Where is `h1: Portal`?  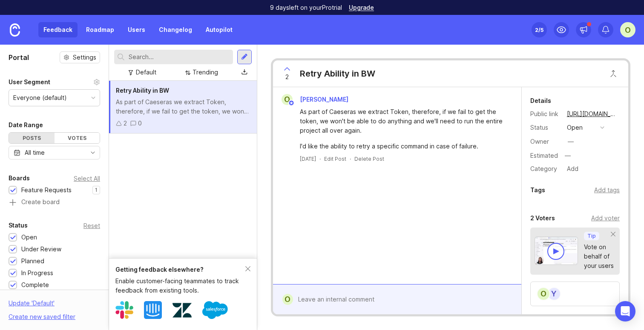
h1: Portal is located at coordinates (19, 57).